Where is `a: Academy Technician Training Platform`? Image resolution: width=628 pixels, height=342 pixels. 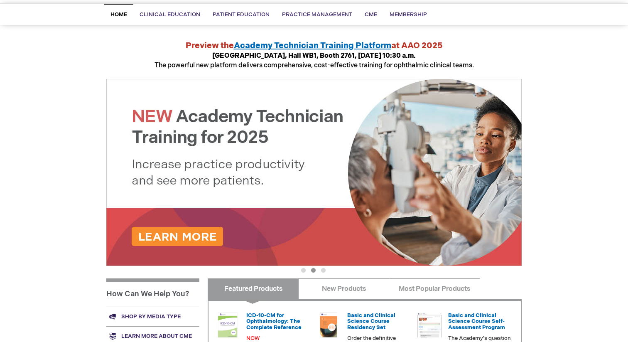 a: Academy Technician Training Platform is located at coordinates (312, 46).